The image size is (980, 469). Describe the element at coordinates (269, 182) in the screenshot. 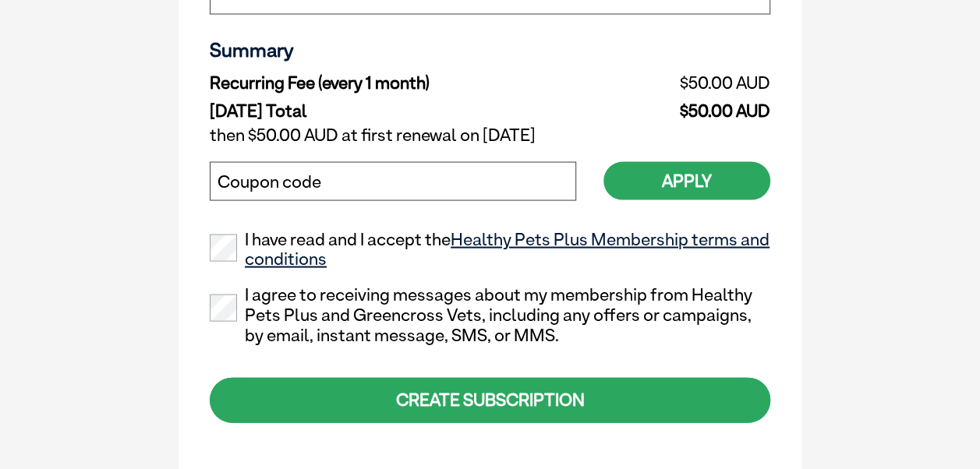

I see `label: Coupon code` at that location.